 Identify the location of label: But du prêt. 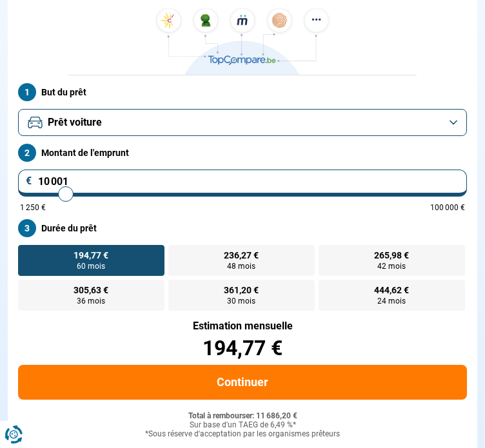
(242, 92).